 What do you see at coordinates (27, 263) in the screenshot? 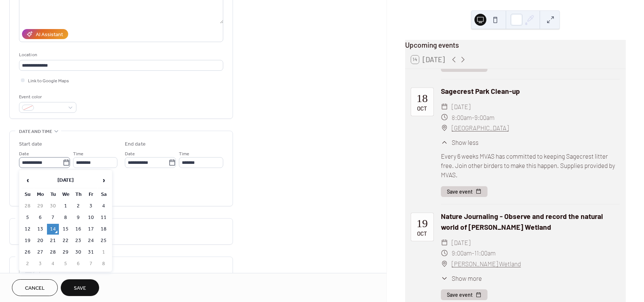
I see `td: 2` at bounding box center [27, 263].